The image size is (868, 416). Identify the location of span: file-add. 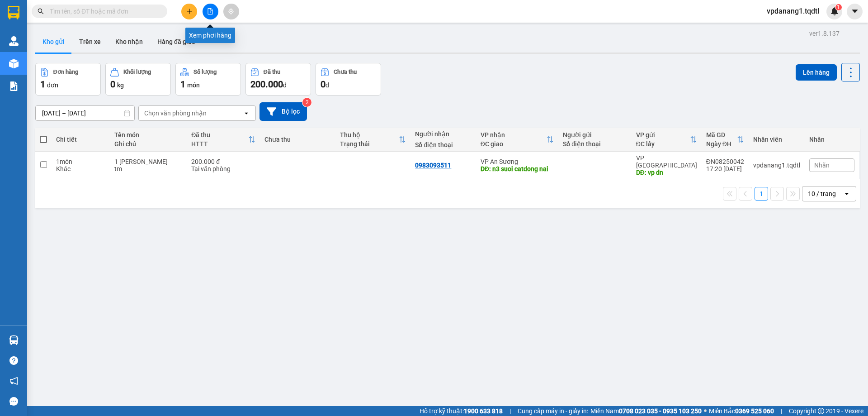
(210, 12).